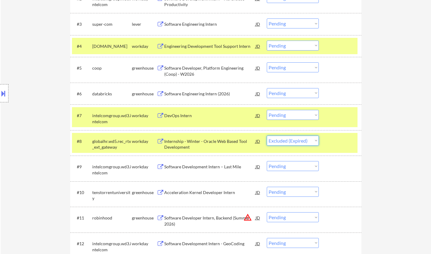  What do you see at coordinates (144, 24) in the screenshot?
I see `div: lever` at bounding box center [144, 24].